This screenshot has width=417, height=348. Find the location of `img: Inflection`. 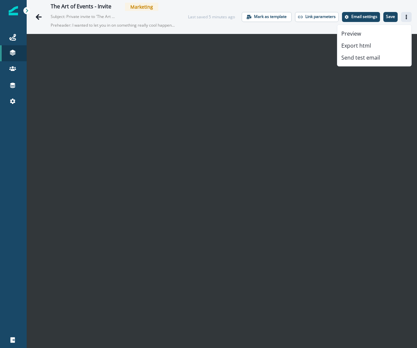

img: Inflection is located at coordinates (13, 11).